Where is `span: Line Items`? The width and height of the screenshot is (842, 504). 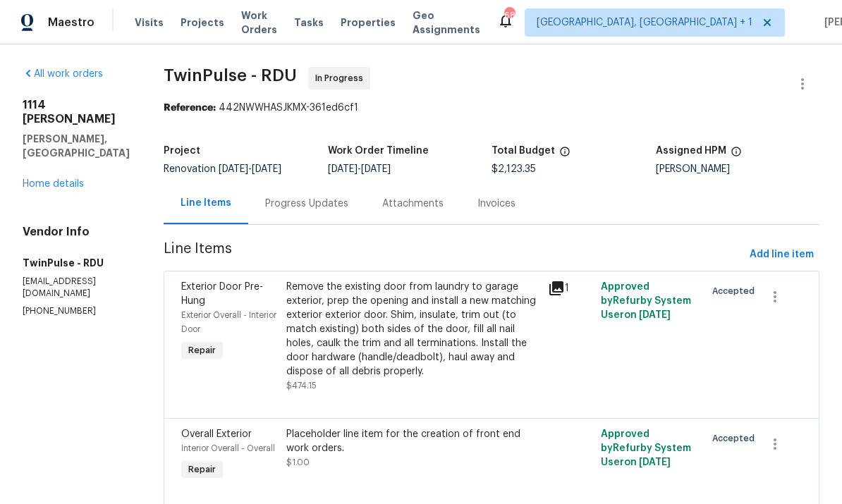
span: Line Items is located at coordinates (453, 254).